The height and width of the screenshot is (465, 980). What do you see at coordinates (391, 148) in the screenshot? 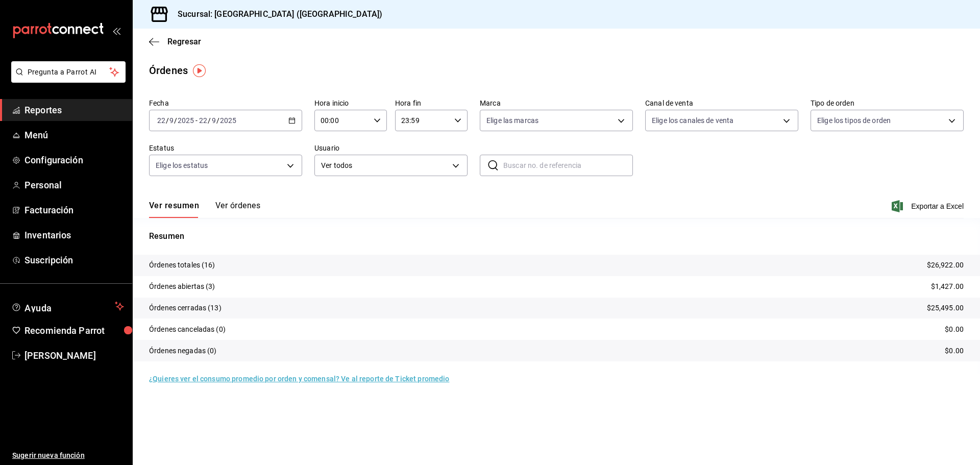
I see `label: Usuario` at bounding box center [391, 148].